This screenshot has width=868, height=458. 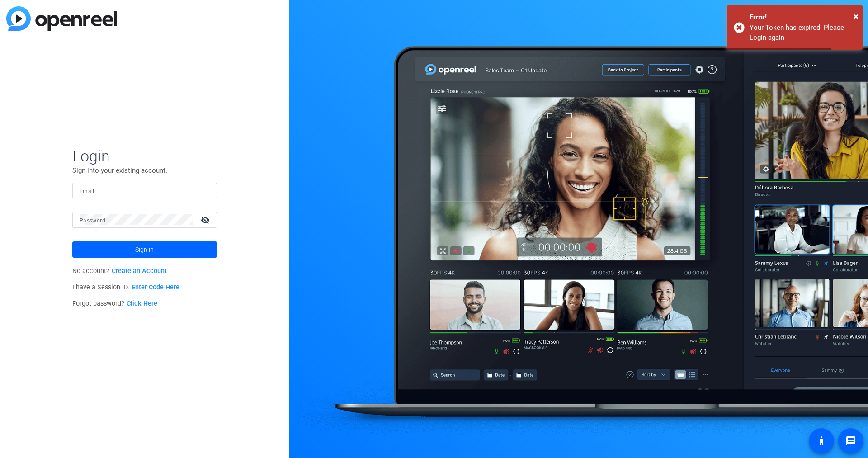 What do you see at coordinates (145, 190) in the screenshot?
I see `input: Enter Email Address` at bounding box center [145, 190].